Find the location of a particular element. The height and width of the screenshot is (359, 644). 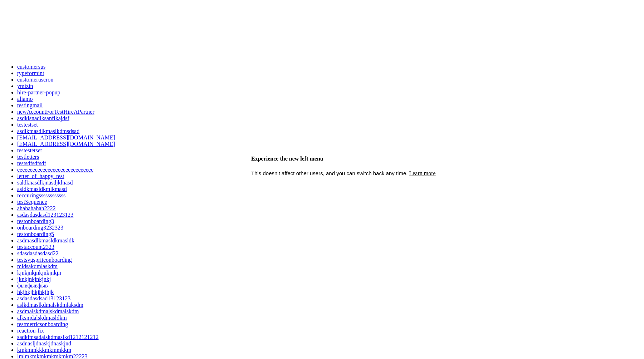

a: asldkmasldkmlkmasd is located at coordinates (42, 189).